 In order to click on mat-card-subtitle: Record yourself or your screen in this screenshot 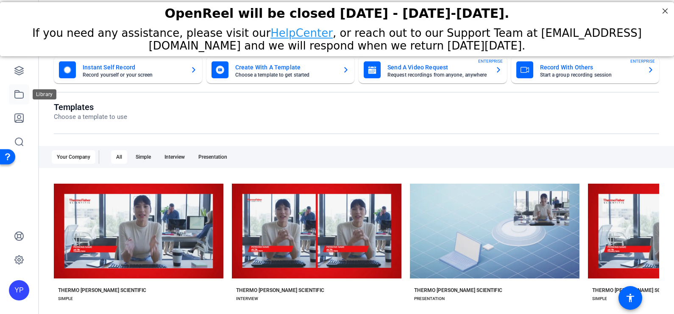, I will do `click(133, 75)`.